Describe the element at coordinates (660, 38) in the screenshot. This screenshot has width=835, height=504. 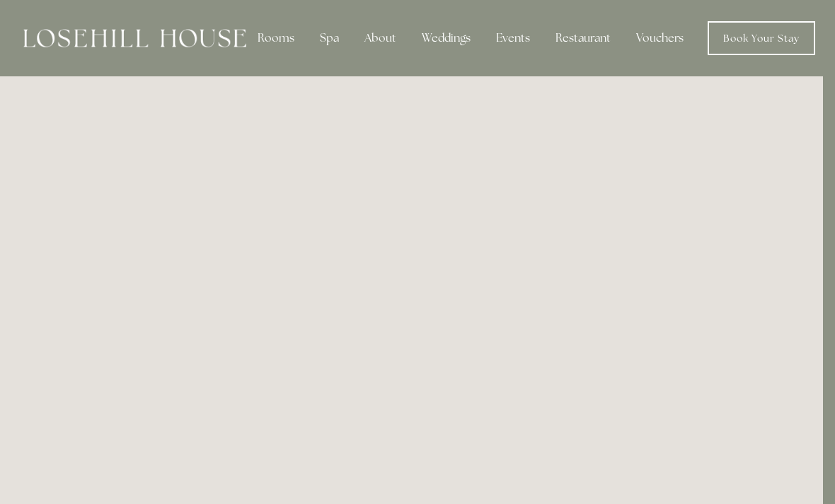
I see `a: Vouchers` at that location.